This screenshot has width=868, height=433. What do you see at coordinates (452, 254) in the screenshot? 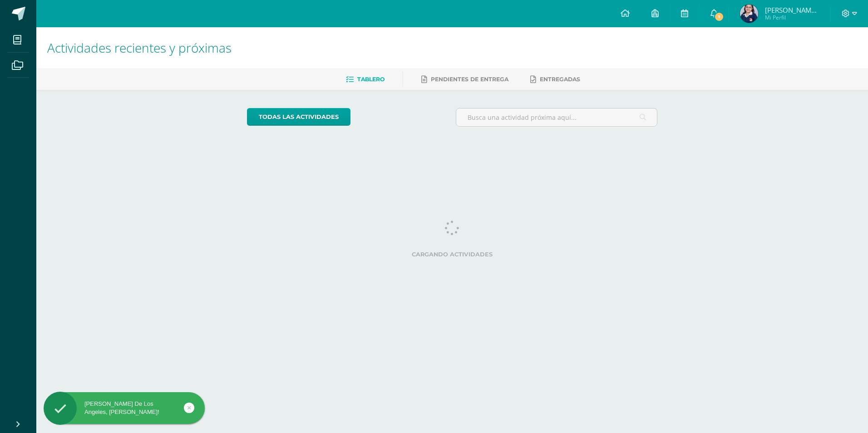
I see `label: Cargando actividades` at bounding box center [452, 254].